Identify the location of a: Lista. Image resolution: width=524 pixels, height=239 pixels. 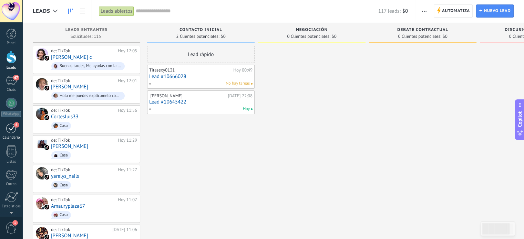
(82, 11).